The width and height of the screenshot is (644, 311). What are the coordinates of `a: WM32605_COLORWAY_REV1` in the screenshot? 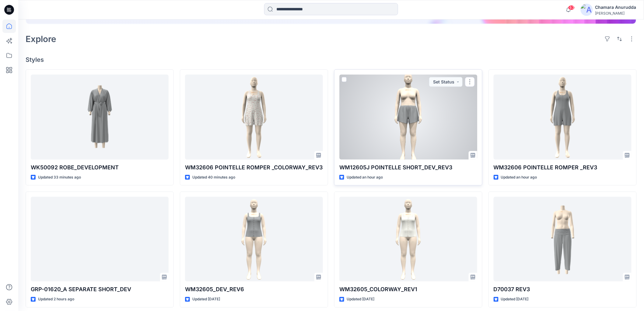 It's located at (408, 239).